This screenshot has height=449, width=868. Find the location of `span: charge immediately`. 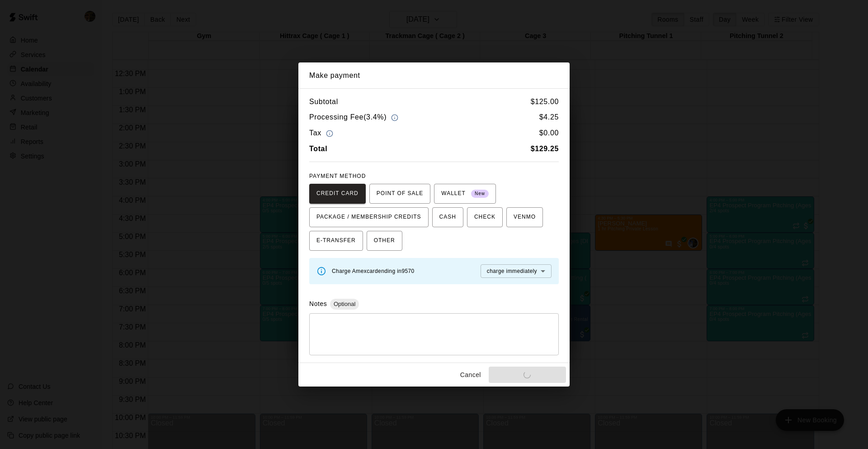

span: charge immediately is located at coordinates (512, 271).